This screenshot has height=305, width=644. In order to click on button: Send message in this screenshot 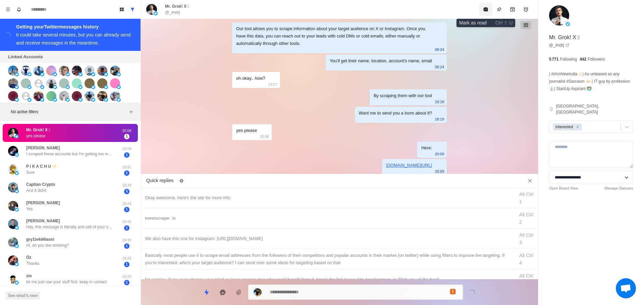, I will do `click(472, 292)`.